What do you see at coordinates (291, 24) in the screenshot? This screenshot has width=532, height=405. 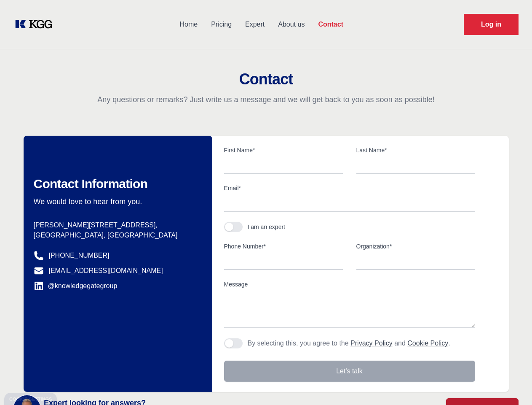 I see `a: About us` at bounding box center [291, 24].